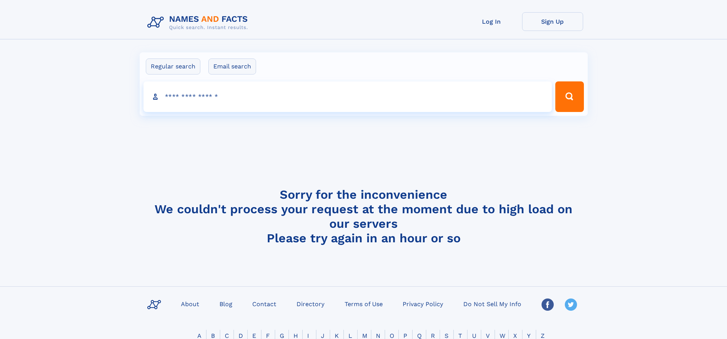 Image resolution: width=727 pixels, height=339 pixels. I want to click on label: Regular search, so click(173, 66).